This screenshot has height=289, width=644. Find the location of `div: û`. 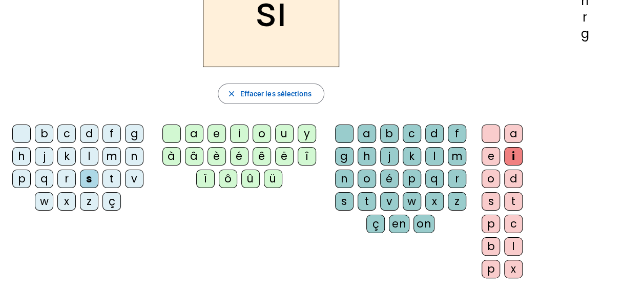

div: û is located at coordinates (250, 179).